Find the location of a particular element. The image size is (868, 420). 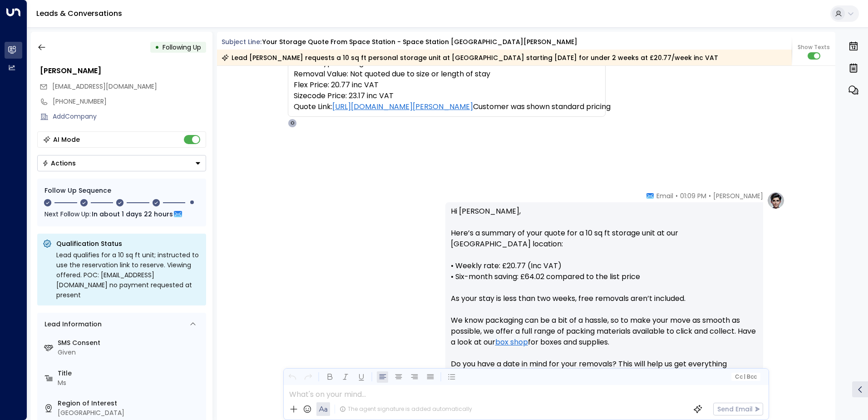

button: Actions is located at coordinates (122, 164).